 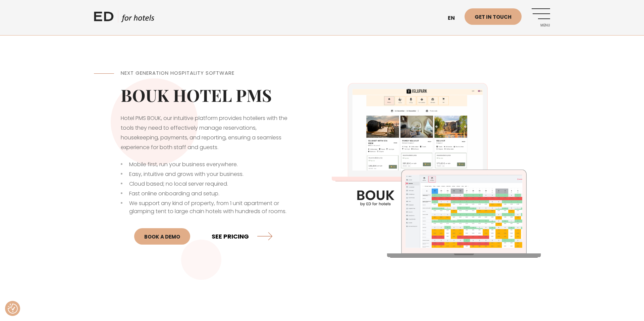 I want to click on img: Hotel PMS BOUK by ED for hotels, so click(x=436, y=167).